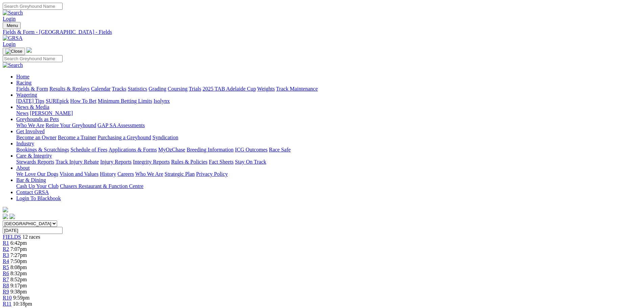  Describe the element at coordinates (6, 243) in the screenshot. I see `span: R1` at that location.